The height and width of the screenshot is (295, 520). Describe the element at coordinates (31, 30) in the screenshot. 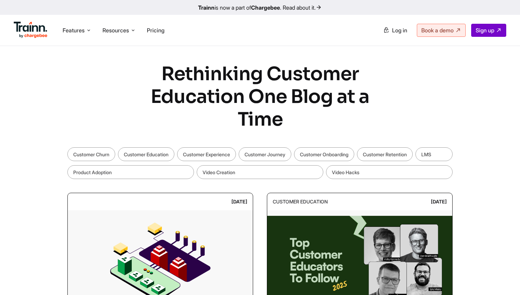

I see `img: Trainn Logo` at that location.